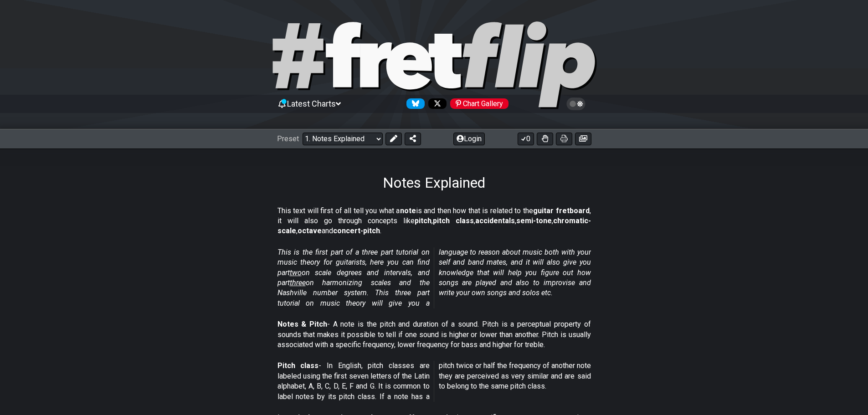 This screenshot has width=868, height=415. I want to click on a: Follow #fretflip at X, so click(435, 104).